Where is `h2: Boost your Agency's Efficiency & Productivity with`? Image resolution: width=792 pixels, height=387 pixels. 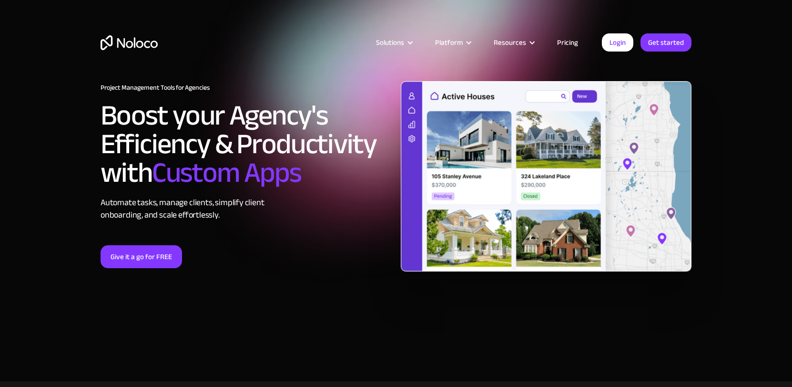 h2: Boost your Agency's Efficiency & Productivity with is located at coordinates (246, 144).